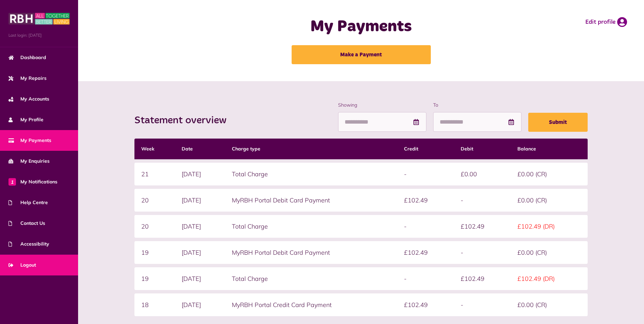 The image size is (644, 324). What do you see at coordinates (425, 149) in the screenshot?
I see `th: Credit` at bounding box center [425, 149].